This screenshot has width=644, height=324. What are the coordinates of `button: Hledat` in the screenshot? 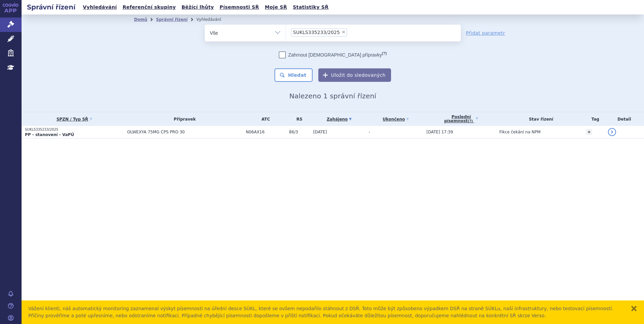 It's located at (293, 75).